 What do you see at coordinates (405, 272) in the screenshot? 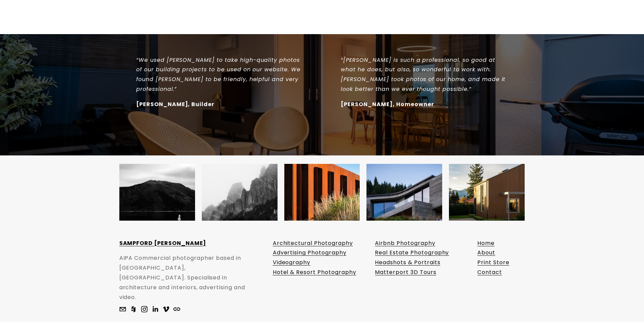
I see `a: Matterport 3D Tours` at bounding box center [405, 272].